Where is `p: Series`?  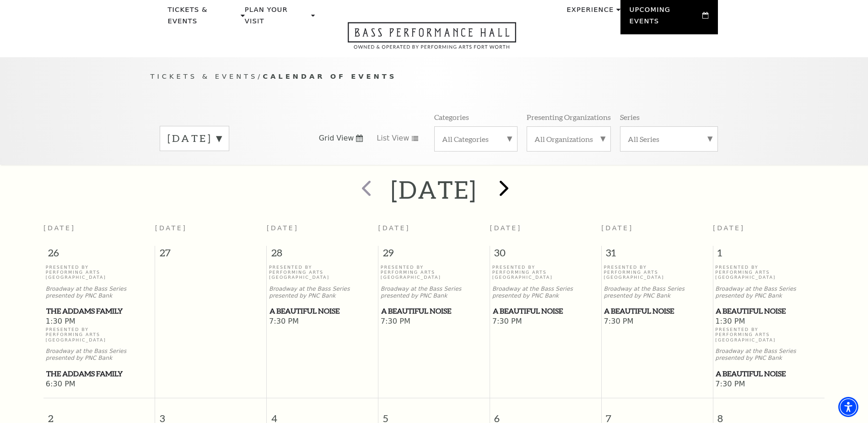 p: Series is located at coordinates (630, 116).